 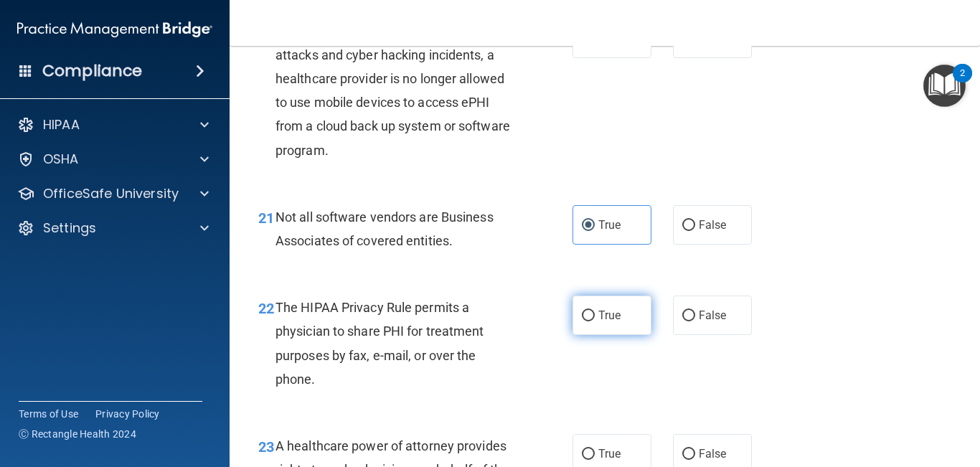 What do you see at coordinates (111, 194) in the screenshot?
I see `p: OfficeSafe University` at bounding box center [111, 194].